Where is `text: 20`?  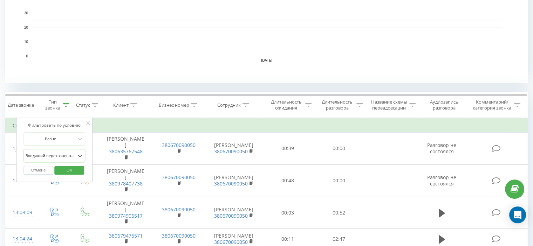
text: 20 is located at coordinates (26, 27).